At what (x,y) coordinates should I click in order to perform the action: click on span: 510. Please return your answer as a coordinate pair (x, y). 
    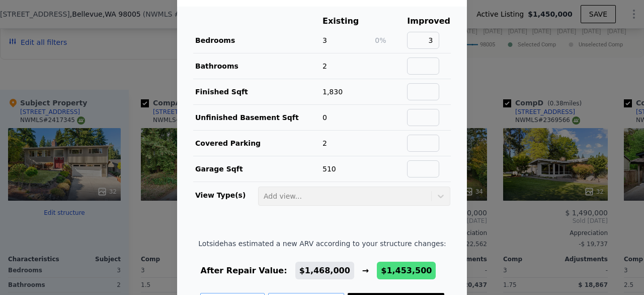
    Looking at the image, I should click on (329, 169).